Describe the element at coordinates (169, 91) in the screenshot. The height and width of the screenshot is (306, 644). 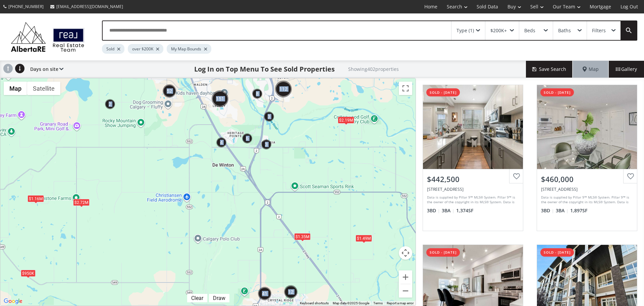
I see `div: 52` at that location.